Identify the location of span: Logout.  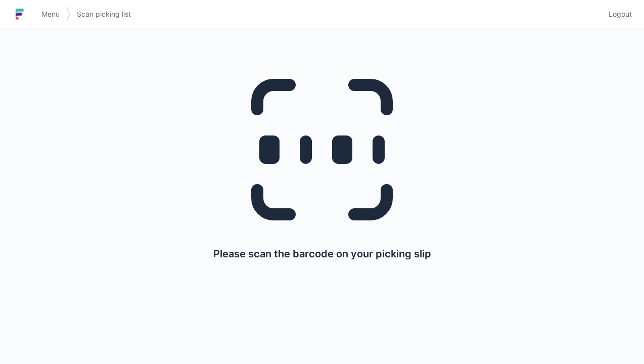
(620, 14).